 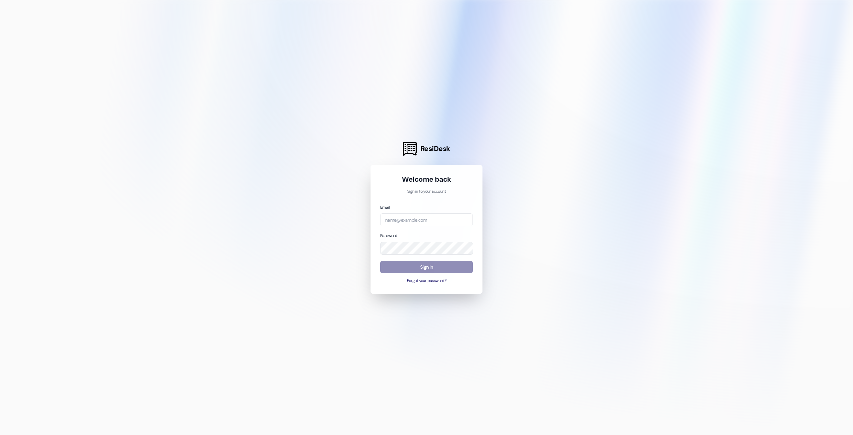 I want to click on label: Email, so click(x=385, y=207).